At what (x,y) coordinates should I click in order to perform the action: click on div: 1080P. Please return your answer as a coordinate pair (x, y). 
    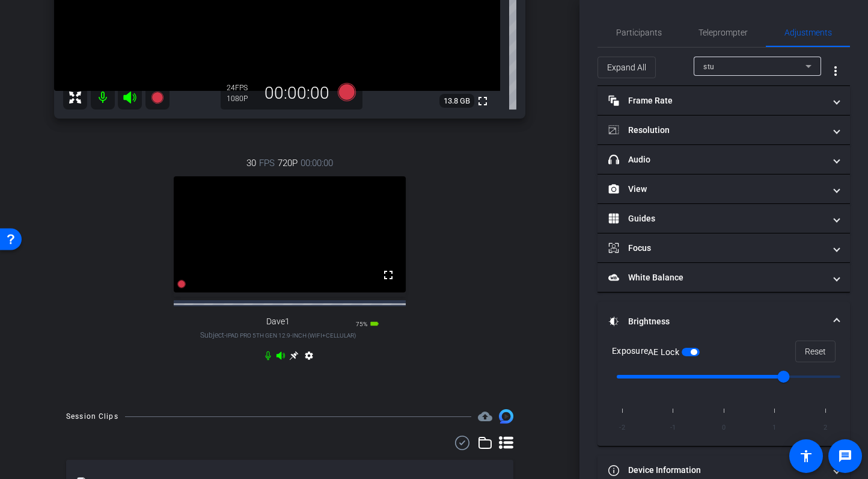
    Looking at the image, I should click on (242, 99).